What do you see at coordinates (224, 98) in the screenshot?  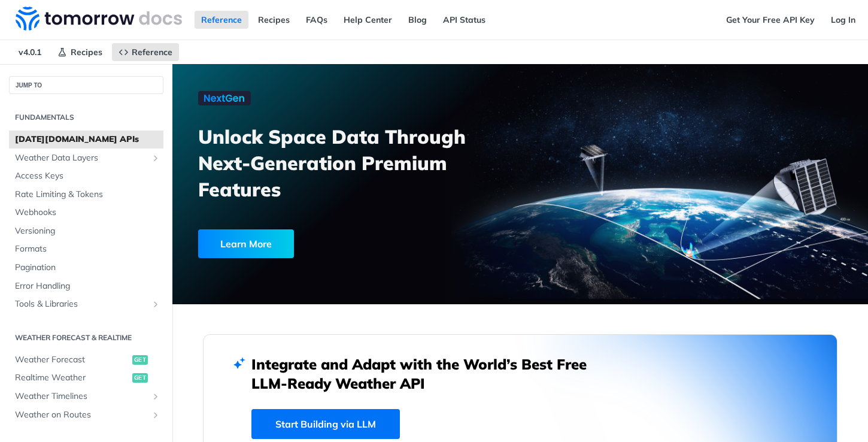 I see `img: NextGen` at bounding box center [224, 98].